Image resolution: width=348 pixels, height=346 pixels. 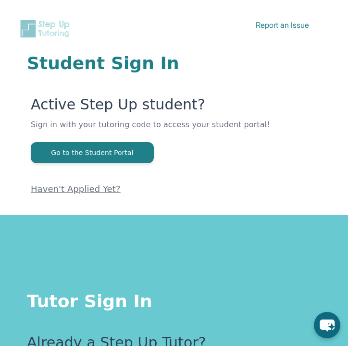 I want to click on h1: Student Sign In, so click(x=174, y=63).